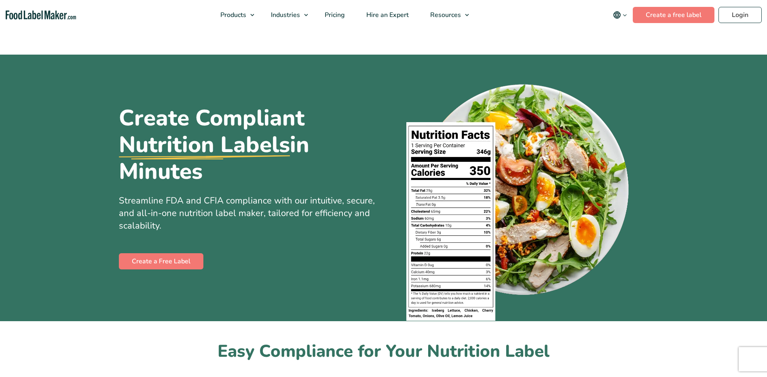 The image size is (767, 377). I want to click on a: Login, so click(740, 15).